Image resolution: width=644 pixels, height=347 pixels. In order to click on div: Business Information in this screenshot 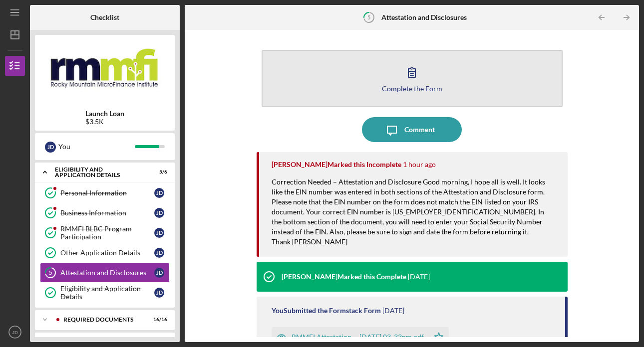, I will do `click(107, 213)`.